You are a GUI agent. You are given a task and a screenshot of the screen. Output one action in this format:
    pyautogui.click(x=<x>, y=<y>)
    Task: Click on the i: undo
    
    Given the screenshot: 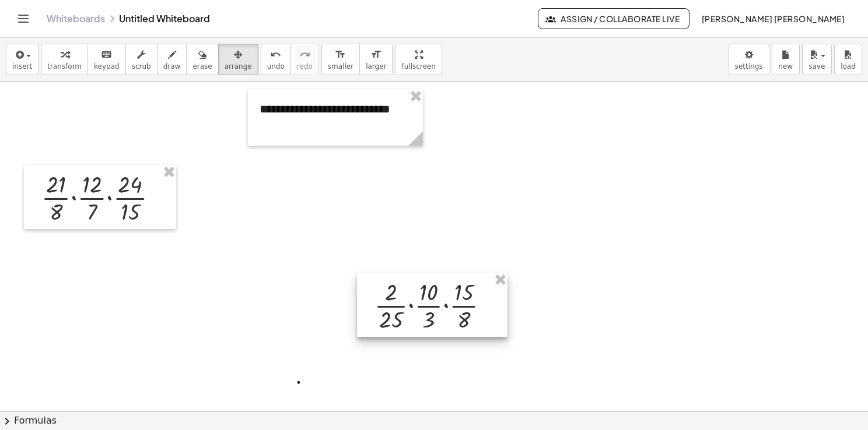 What is the action you would take?
    pyautogui.click(x=275, y=55)
    